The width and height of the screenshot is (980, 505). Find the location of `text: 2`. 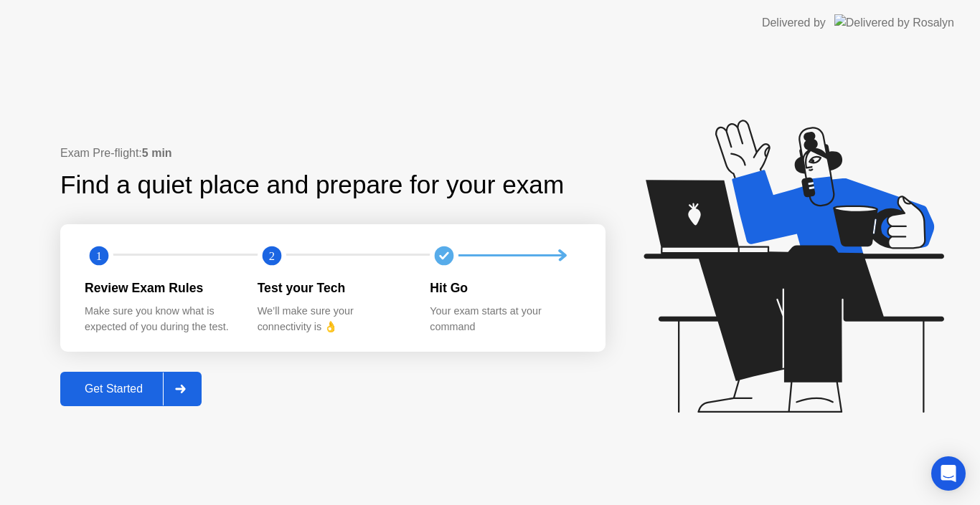

text: 2 is located at coordinates (271, 255).